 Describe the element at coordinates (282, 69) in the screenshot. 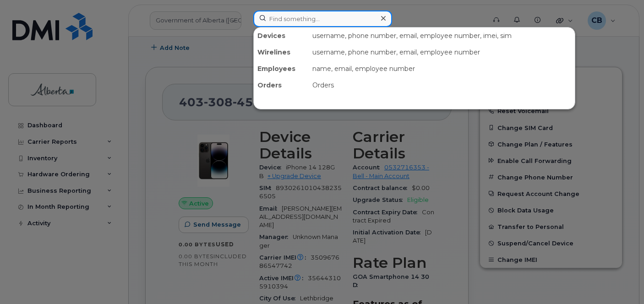

I see `div: Employees` at that location.